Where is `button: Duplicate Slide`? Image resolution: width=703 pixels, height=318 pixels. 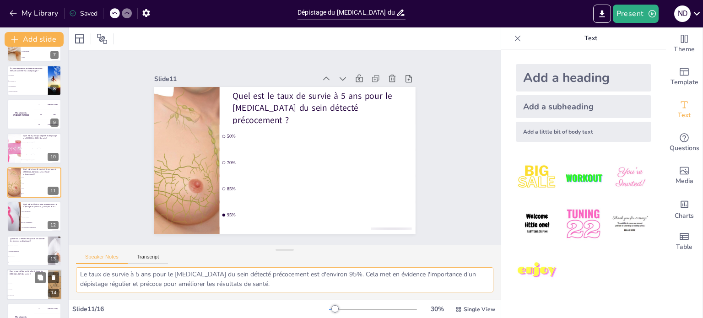 button: Duplicate Slide is located at coordinates (40, 277).